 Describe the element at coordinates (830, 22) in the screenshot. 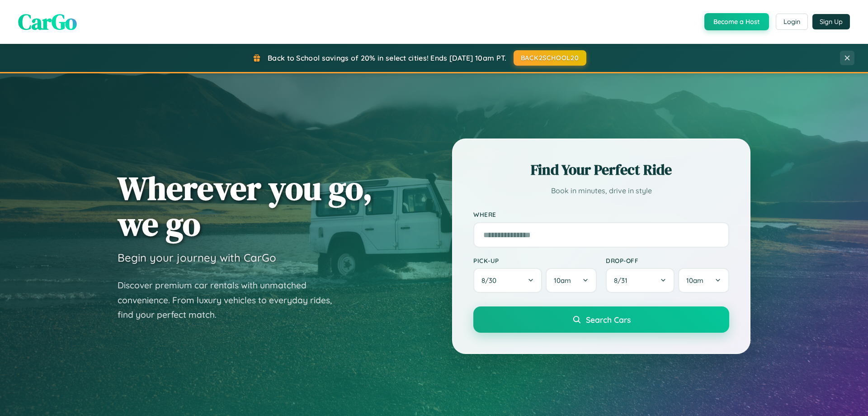

I see `button: Sign Up` at that location.